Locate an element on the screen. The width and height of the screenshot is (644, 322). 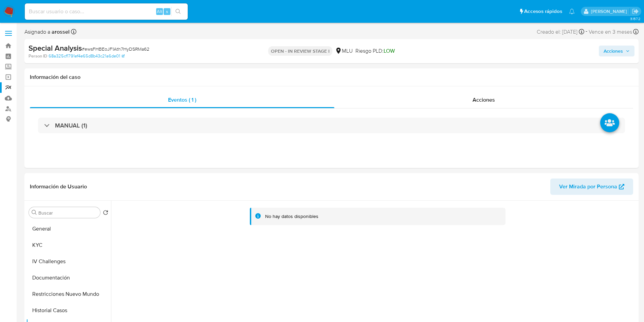
a: Notificaciones is located at coordinates (572, 11).